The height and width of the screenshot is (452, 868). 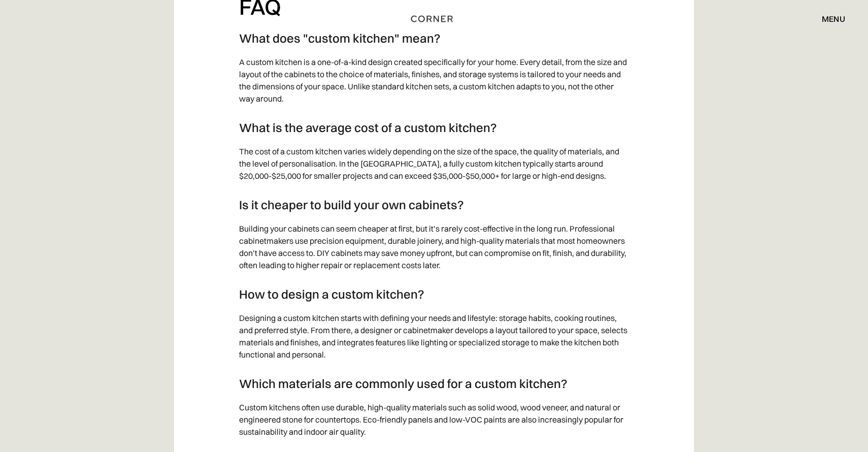 I want to click on h3: How to design a custom kitchen?, so click(x=434, y=294).